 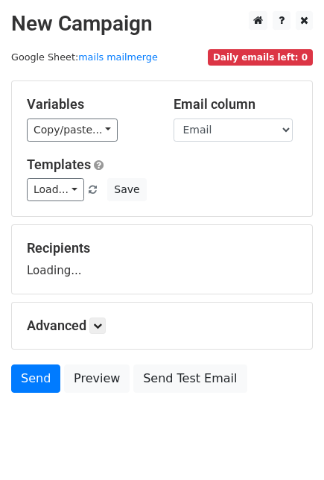 I want to click on a: Preview, so click(x=97, y=379).